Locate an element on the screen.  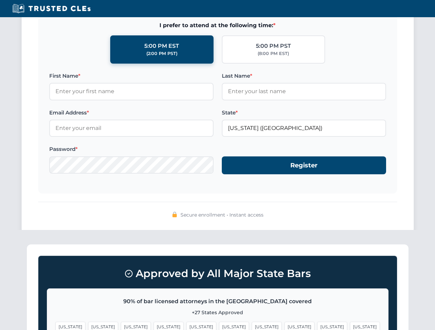
div: 5:00 PM PST is located at coordinates (273, 46).